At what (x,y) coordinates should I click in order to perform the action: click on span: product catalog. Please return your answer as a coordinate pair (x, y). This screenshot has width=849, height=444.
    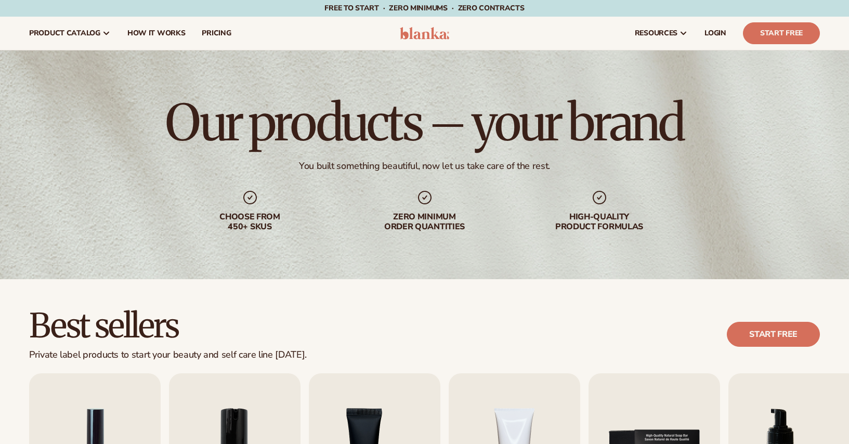
    Looking at the image, I should click on (64, 33).